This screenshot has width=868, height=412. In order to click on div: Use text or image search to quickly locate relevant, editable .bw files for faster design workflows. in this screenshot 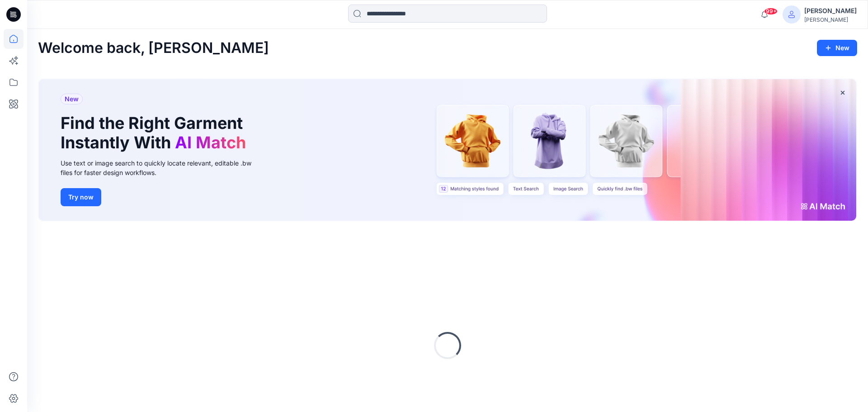, I will do `click(162, 168)`.